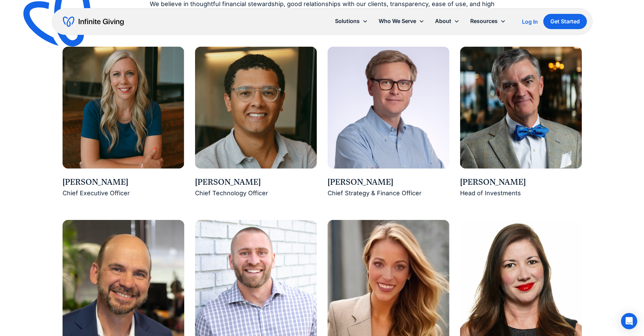  What do you see at coordinates (123, 193) in the screenshot?
I see `div: Chief Executive Officer` at bounding box center [123, 193].